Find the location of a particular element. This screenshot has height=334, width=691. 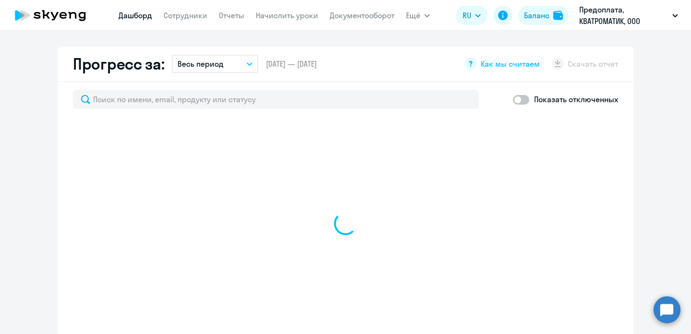

button: Весь период is located at coordinates (215, 64).